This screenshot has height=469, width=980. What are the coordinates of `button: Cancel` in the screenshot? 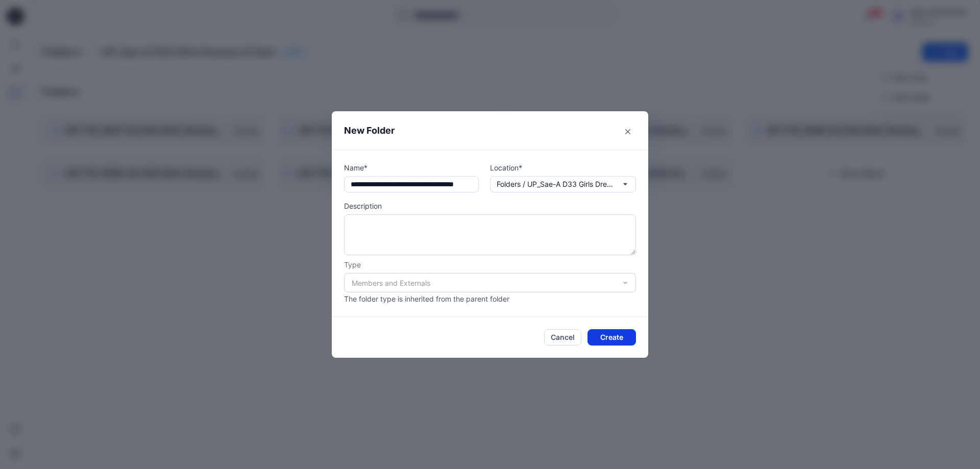 It's located at (562, 337).